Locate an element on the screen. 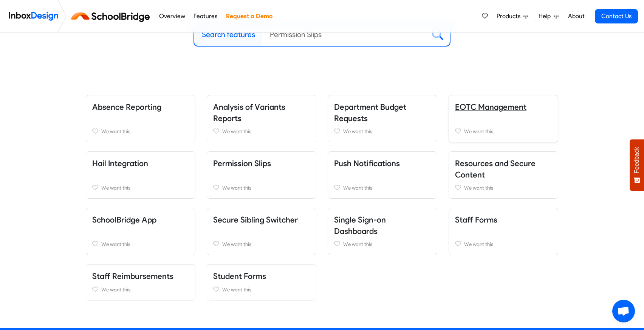 This screenshot has width=644, height=330. button: Feedback - Show survey is located at coordinates (637, 165).